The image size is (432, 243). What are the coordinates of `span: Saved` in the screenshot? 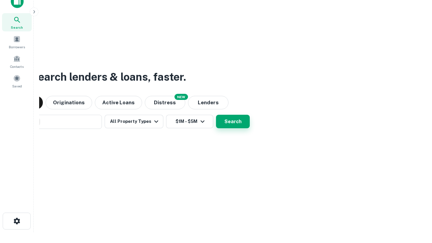 It's located at (17, 86).